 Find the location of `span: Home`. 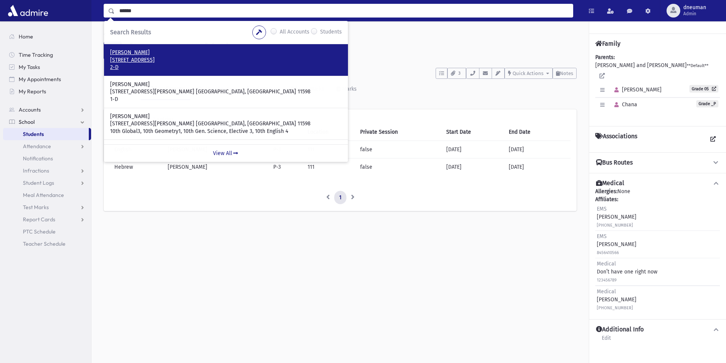

span: Home is located at coordinates (26, 37).